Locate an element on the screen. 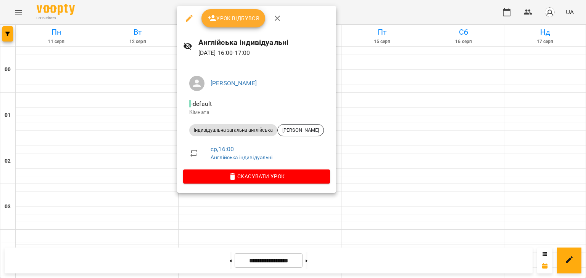 This screenshot has width=586, height=278. button: Урок відбувся is located at coordinates (233, 18).